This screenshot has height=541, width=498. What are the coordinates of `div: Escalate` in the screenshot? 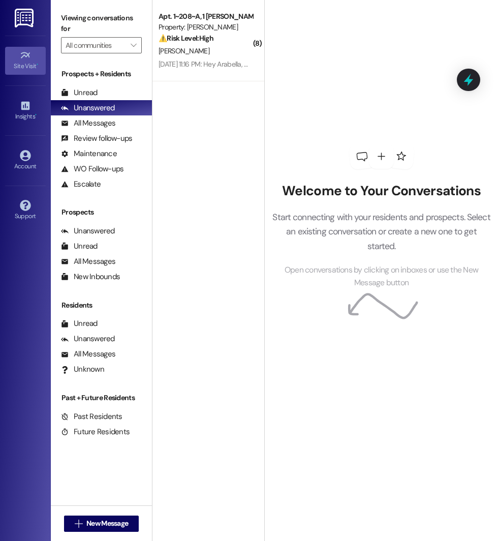 It's located at (81, 184).